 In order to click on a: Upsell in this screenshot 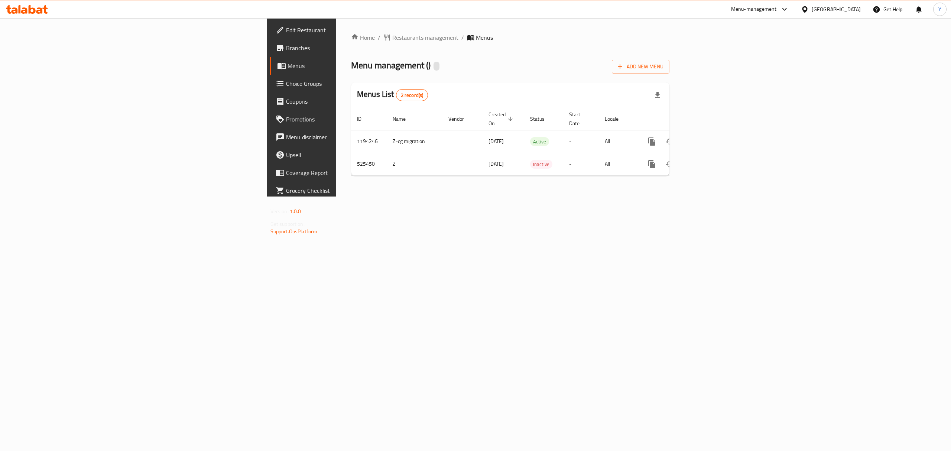, I will do `click(348, 155)`.